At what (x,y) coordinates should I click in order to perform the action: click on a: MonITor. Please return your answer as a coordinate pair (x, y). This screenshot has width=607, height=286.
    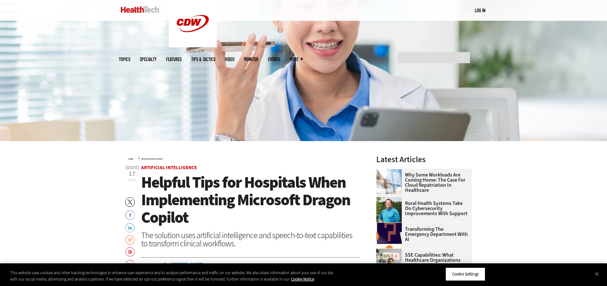
    Looking at the image, I should click on (251, 59).